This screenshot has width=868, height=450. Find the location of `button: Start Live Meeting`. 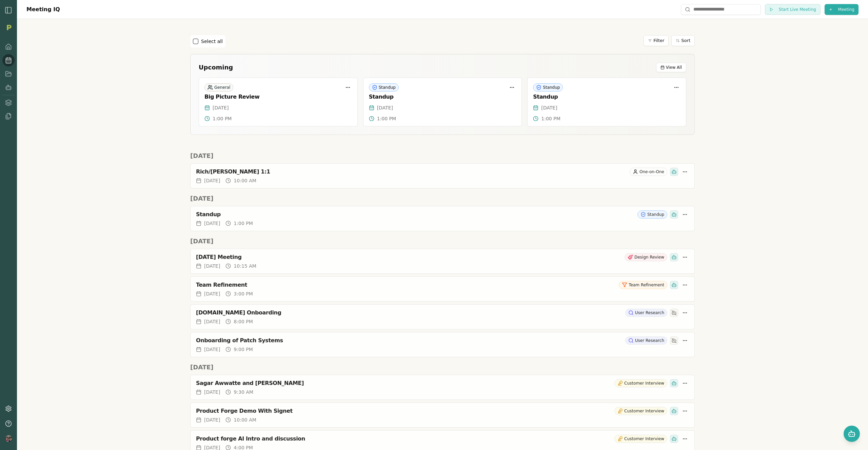

button: Start Live Meeting is located at coordinates (792, 9).